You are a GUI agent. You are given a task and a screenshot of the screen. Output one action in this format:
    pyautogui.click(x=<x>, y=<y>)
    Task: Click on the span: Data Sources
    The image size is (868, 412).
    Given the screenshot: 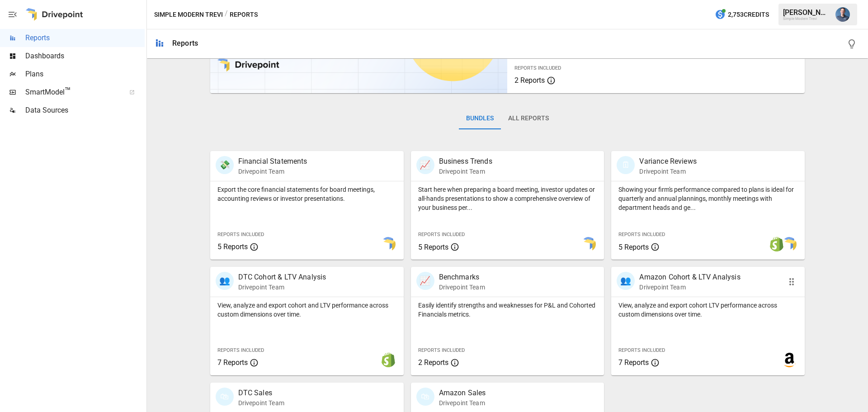 What is the action you would take?
    pyautogui.click(x=85, y=110)
    